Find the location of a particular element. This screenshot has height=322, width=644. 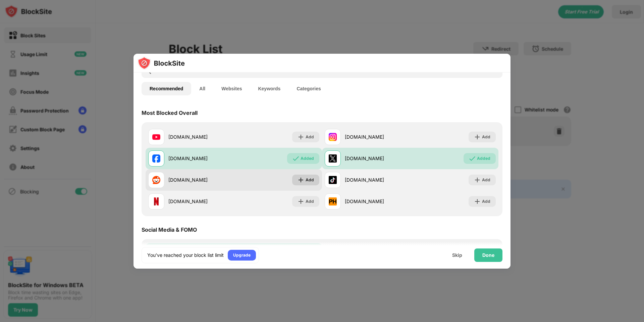

button: Categories is located at coordinates (309, 89).